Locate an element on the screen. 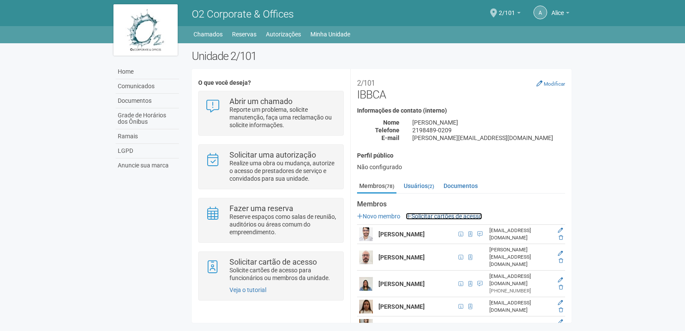 The image size is (685, 331). a: Solicitar uma autorização Realize uma obra ou mudança, autorize o acesso de prestadores de serviç... is located at coordinates (270, 166).